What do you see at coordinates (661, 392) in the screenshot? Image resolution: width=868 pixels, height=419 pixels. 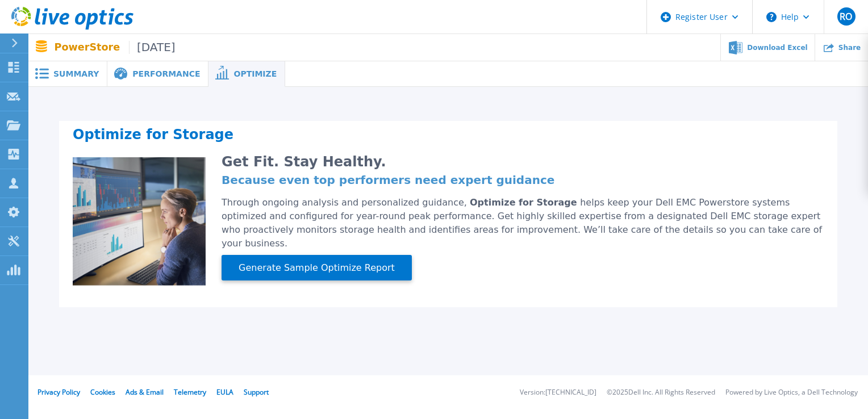 I see `li: © 2025 Dell Inc. All Rights Reserved` at bounding box center [661, 392].